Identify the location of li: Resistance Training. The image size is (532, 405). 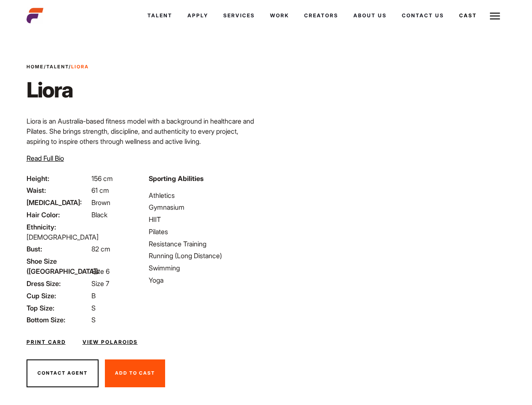
(204, 244).